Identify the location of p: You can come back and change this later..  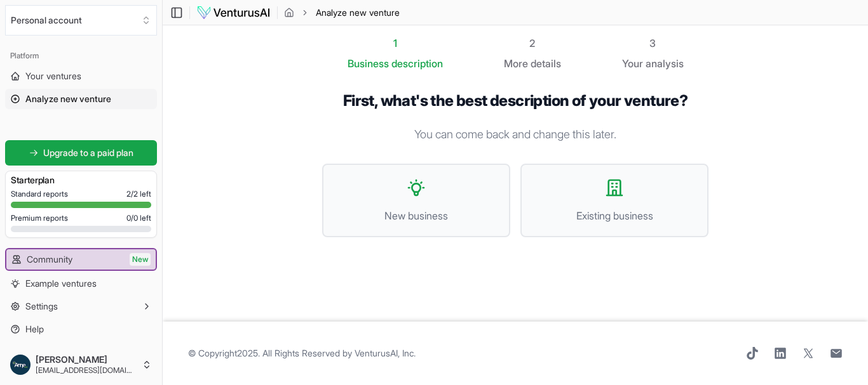
(515, 135).